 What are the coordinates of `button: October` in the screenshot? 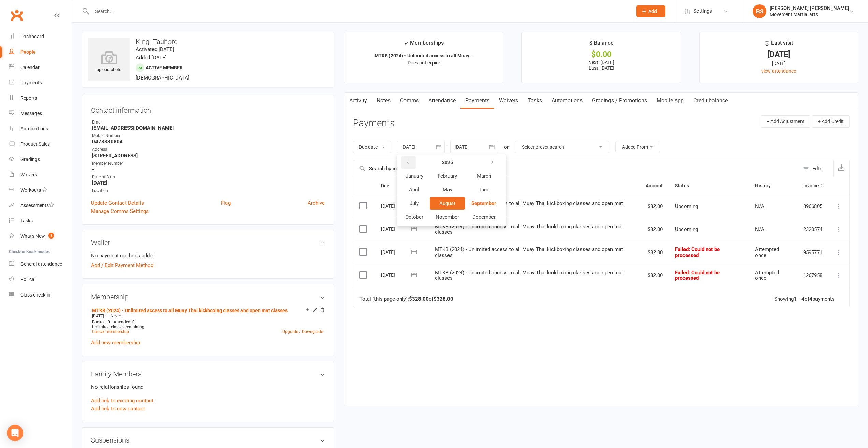 It's located at (414, 217).